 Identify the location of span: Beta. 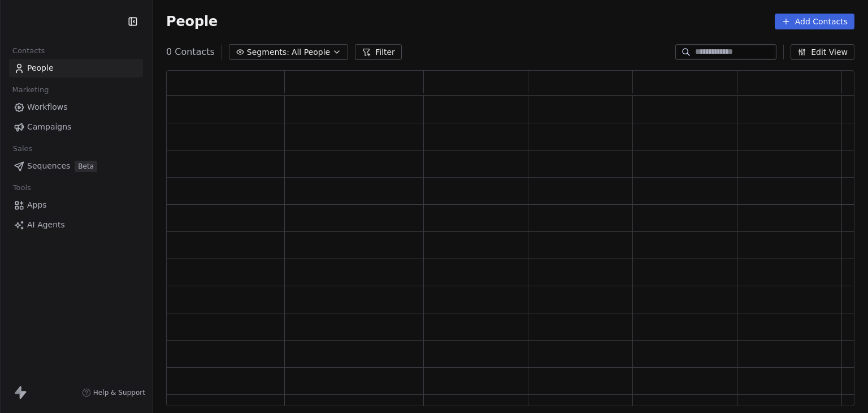
(86, 167).